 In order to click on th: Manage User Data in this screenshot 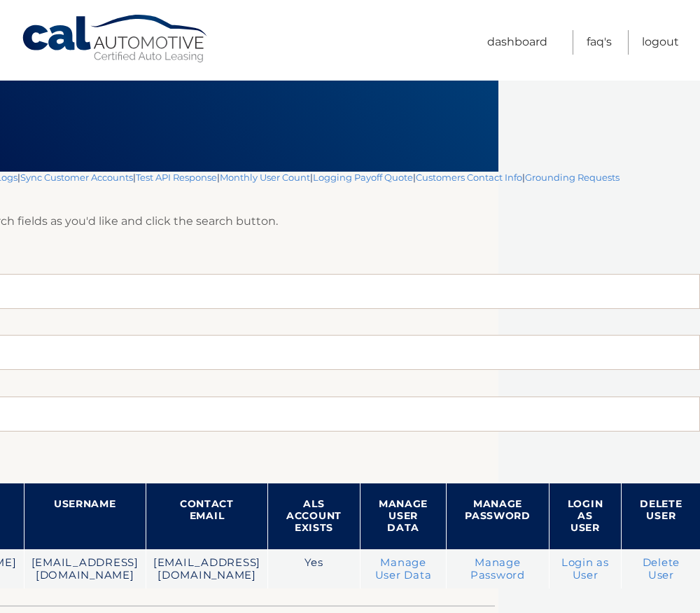, I will do `click(402, 516)`.